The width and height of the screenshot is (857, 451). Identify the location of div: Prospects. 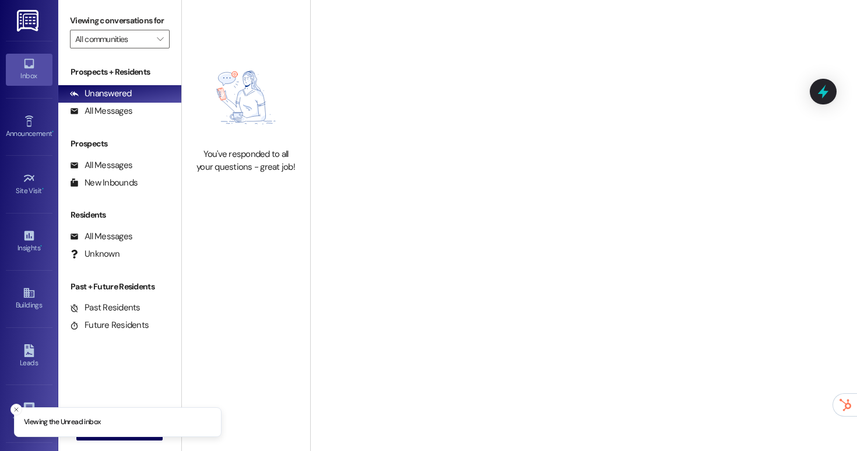
(120, 143).